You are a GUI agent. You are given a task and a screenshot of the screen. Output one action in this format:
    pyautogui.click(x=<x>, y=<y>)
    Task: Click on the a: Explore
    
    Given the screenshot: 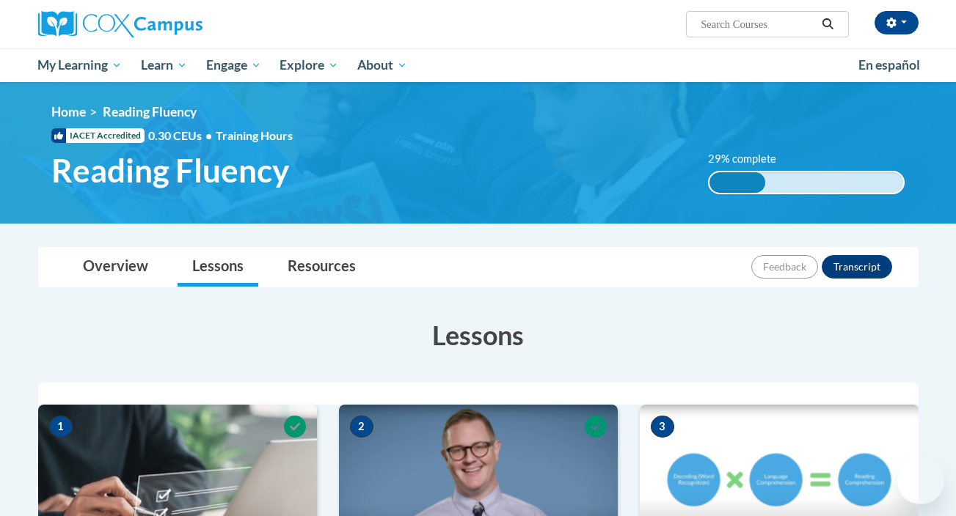 What is the action you would take?
    pyautogui.click(x=309, y=65)
    